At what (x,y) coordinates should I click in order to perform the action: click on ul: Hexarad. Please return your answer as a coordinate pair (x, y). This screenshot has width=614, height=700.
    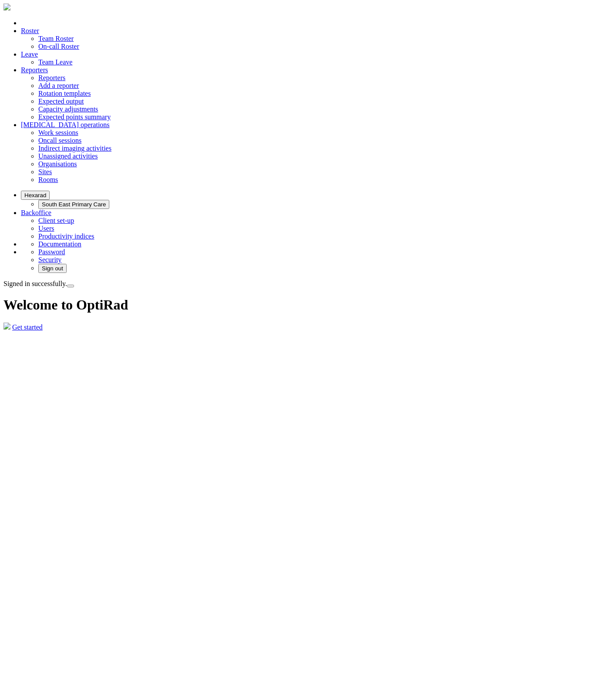
    Looking at the image, I should click on (316, 204).